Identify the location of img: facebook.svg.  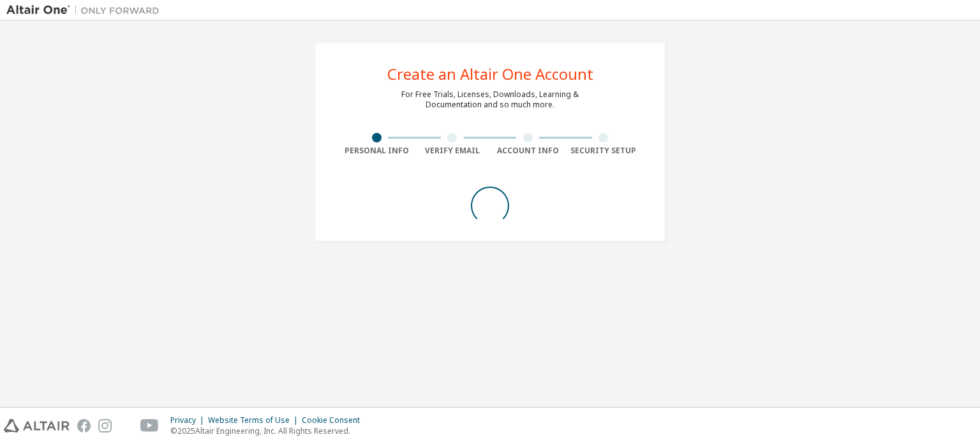
(84, 426).